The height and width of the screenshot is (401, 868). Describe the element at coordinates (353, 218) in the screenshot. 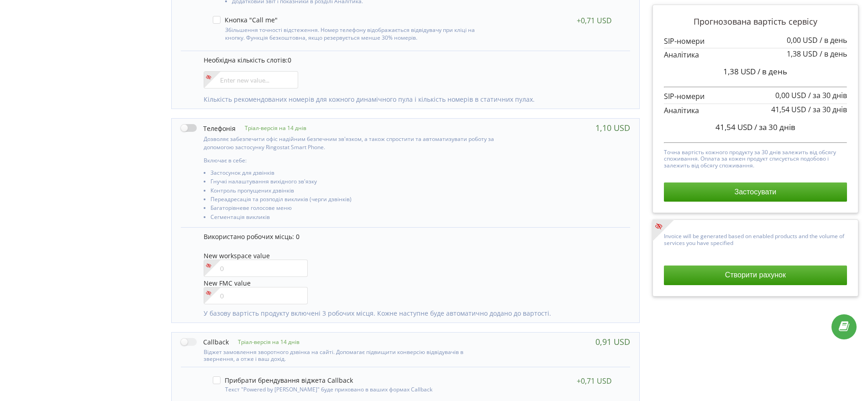

I see `li: Сегментація викликів` at that location.